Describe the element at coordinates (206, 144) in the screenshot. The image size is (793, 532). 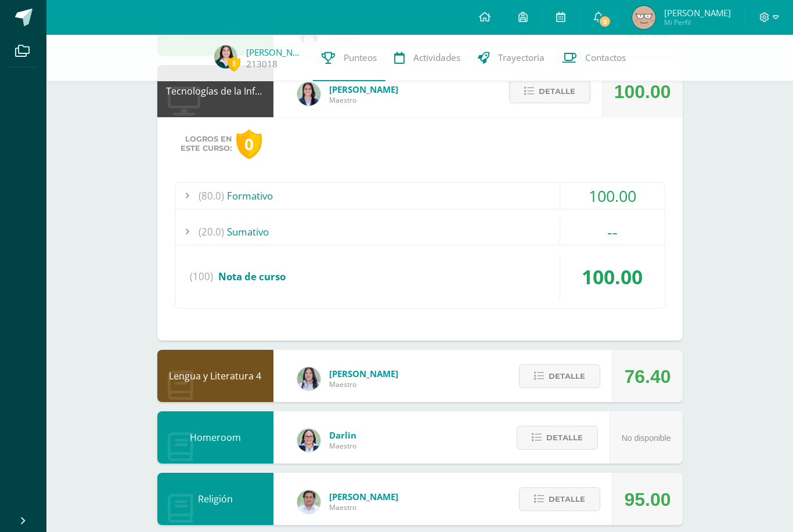
I see `span: Logros en este curso:` at that location.